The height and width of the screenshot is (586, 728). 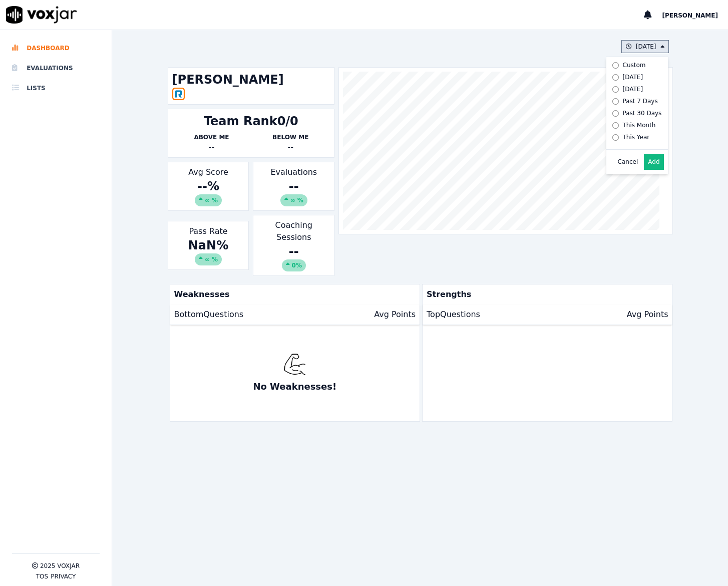 I want to click on li: Lists, so click(x=56, y=88).